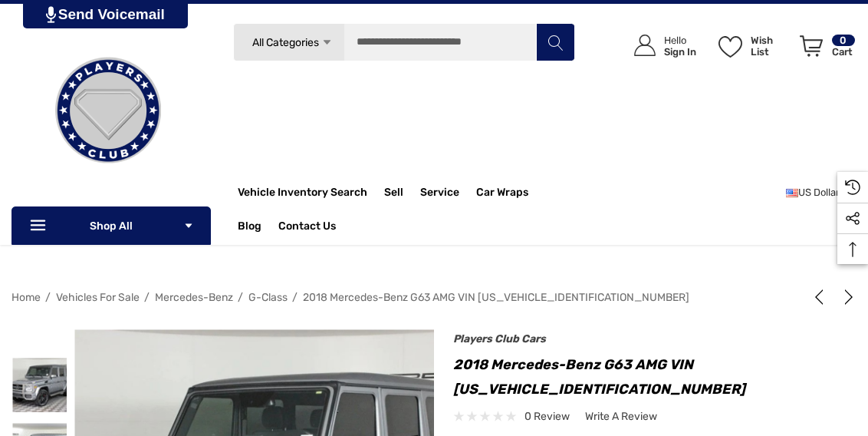  What do you see at coordinates (250, 228) in the screenshot?
I see `a: Blog` at bounding box center [250, 228].